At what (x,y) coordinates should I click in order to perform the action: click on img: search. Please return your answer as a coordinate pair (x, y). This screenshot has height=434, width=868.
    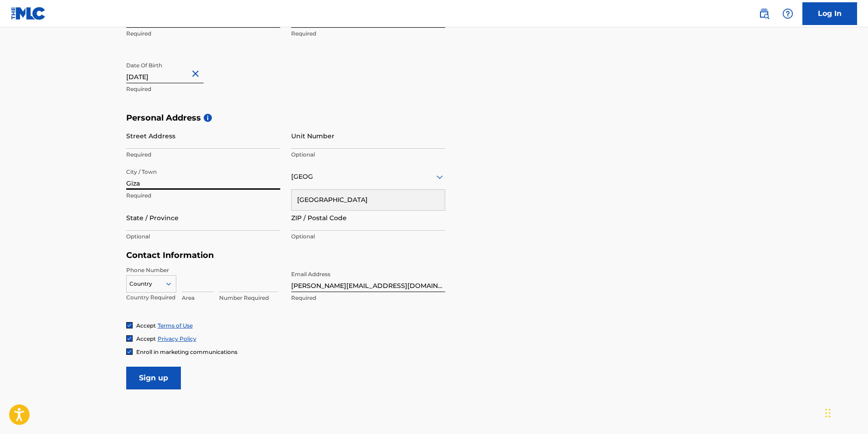
    Looking at the image, I should click on (764, 14).